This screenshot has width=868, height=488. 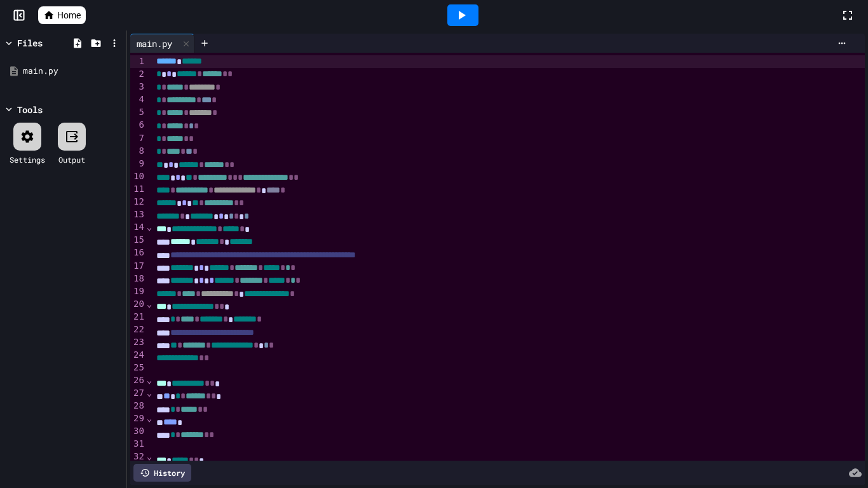 I want to click on div: 18, so click(x=138, y=279).